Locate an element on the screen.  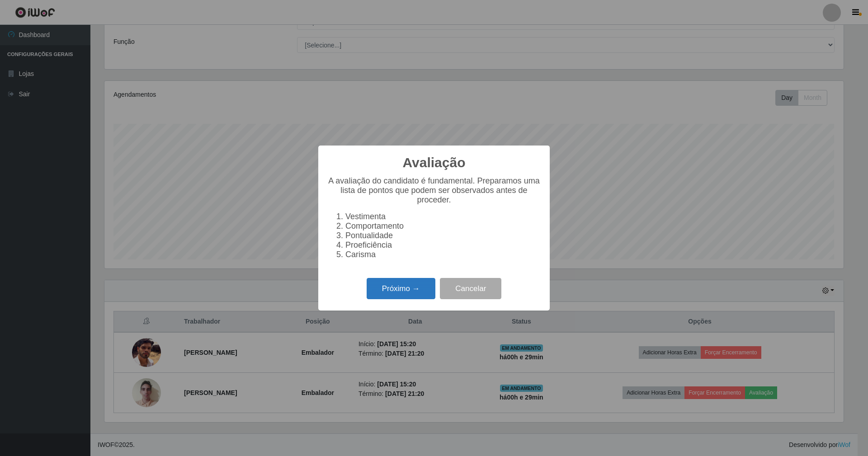
li: Carisma is located at coordinates (443, 254).